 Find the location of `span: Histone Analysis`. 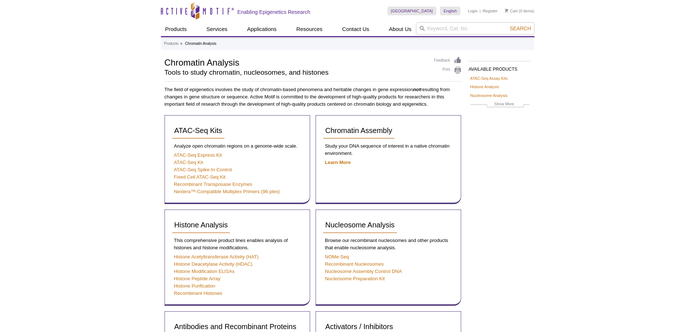

span: Histone Analysis is located at coordinates (201, 225).